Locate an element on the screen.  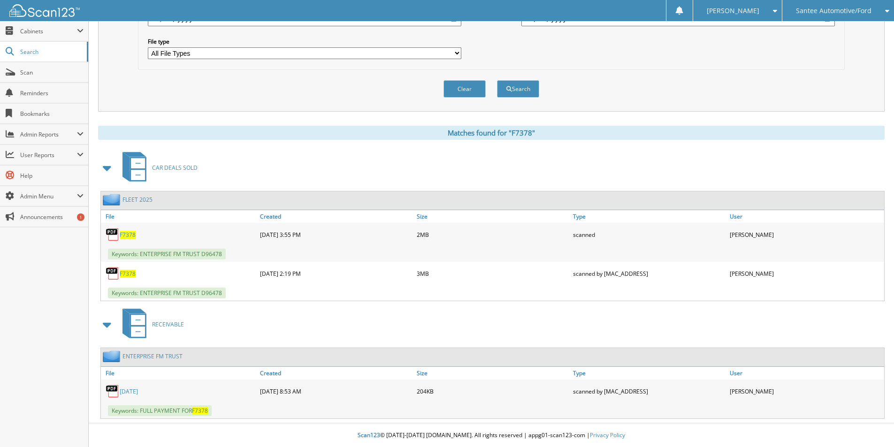
label: File type is located at coordinates (305, 41).